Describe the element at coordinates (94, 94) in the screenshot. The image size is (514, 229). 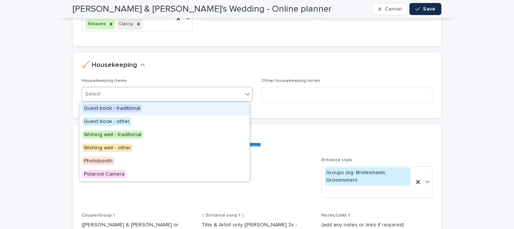
I see `div: Select...` at that location.